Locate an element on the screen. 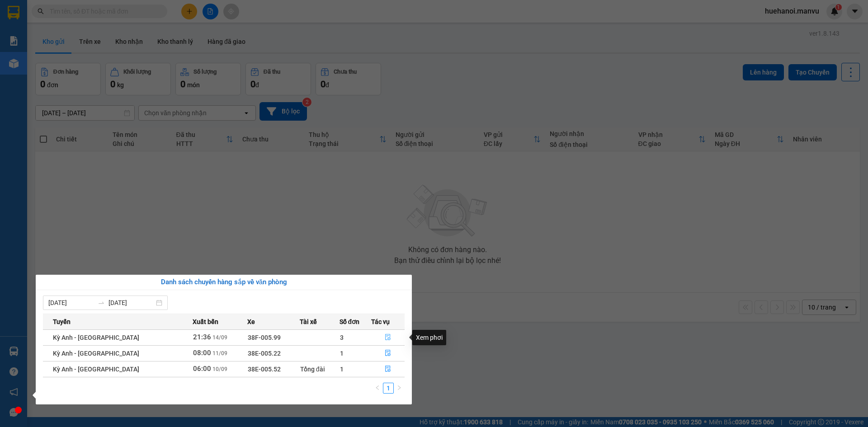 This screenshot has height=427, width=868. span: to is located at coordinates (101, 303).